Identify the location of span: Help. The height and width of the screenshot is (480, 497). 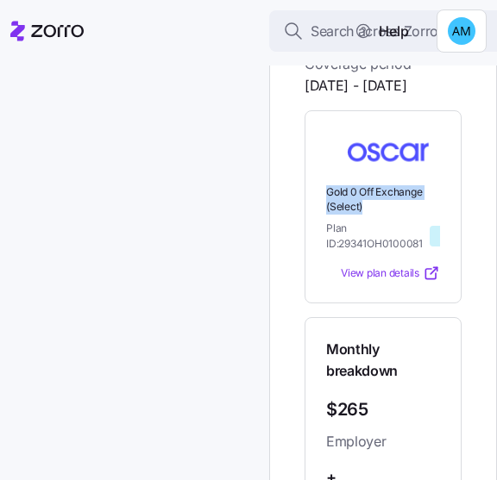
(381, 31).